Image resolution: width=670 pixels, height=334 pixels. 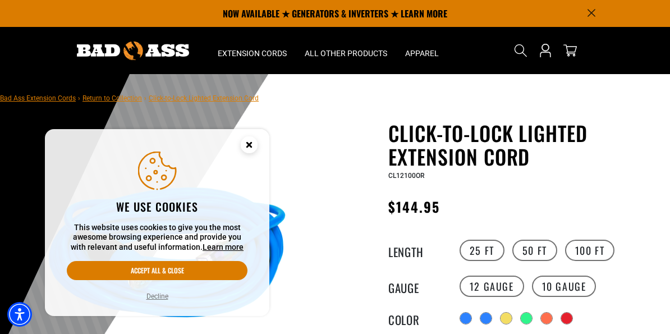 What do you see at coordinates (157, 223) in the screenshot?
I see `aside: Cookie Consent` at bounding box center [157, 223].